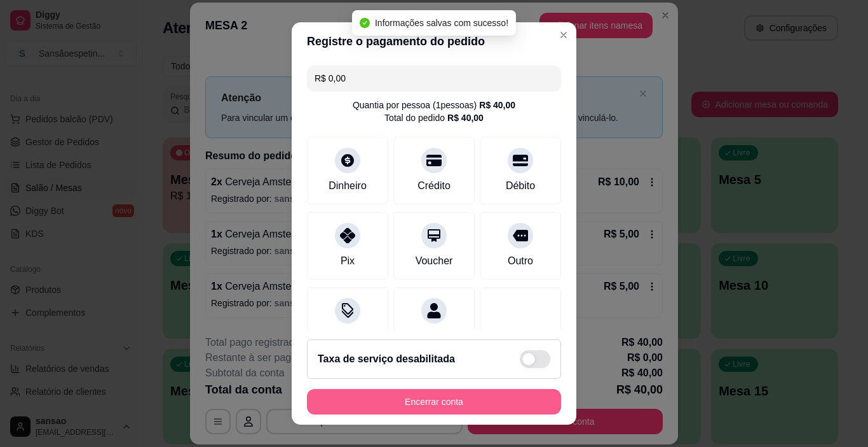 This screenshot has height=447, width=868. What do you see at coordinates (434, 78) in the screenshot?
I see `input: Ex.: hambúrguer de cordeiro` at bounding box center [434, 78].